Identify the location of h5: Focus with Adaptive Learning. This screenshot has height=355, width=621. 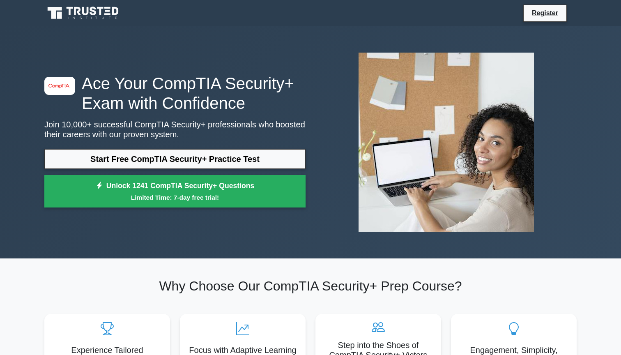
(243, 350).